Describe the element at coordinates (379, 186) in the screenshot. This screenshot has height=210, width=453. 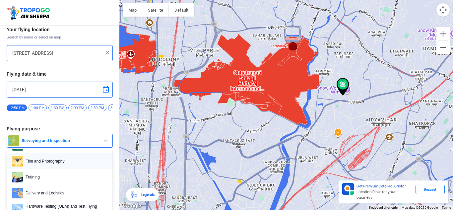
I see `span: Get Premium Detailed APIs` at that location.